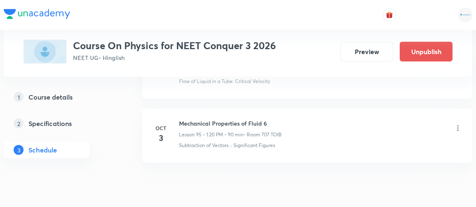  What do you see at coordinates (254, 145) in the screenshot?
I see `p: Significant Figures` at bounding box center [254, 145].